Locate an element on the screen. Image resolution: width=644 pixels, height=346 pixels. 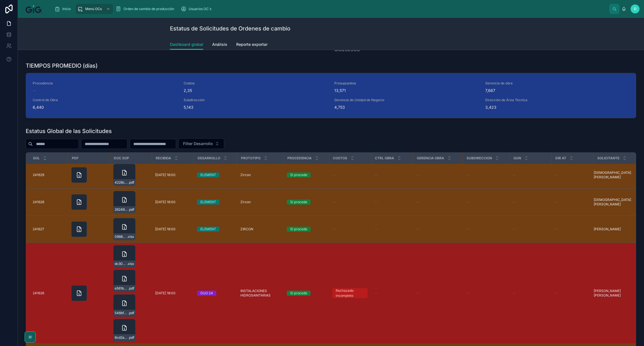
span: Dir AT is located at coordinates (561, 158).